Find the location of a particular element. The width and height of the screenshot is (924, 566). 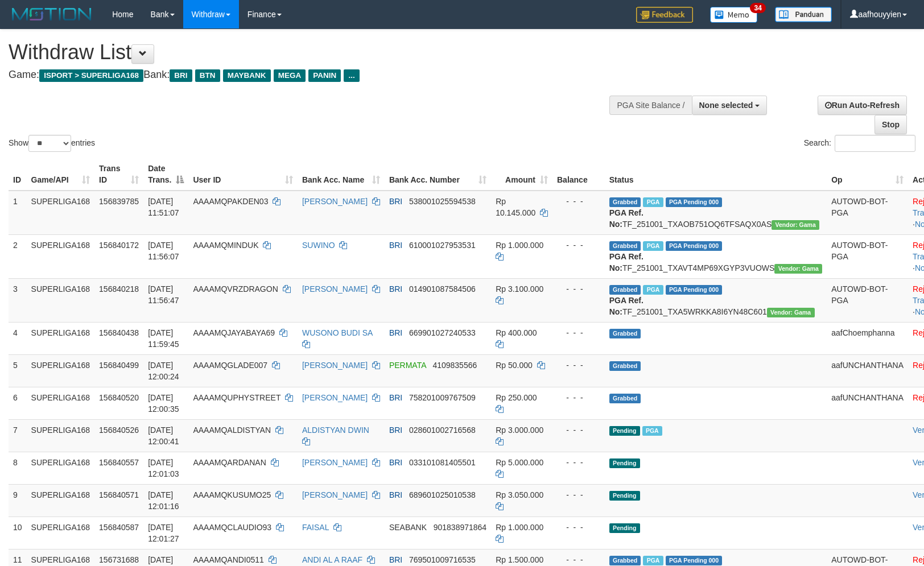

span: ISPORT > SUPERLIGA168 is located at coordinates (91, 76).